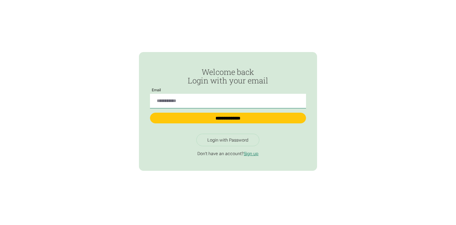 The image size is (456, 225). Describe the element at coordinates (228, 153) in the screenshot. I see `p: Don't have an account?` at that location.